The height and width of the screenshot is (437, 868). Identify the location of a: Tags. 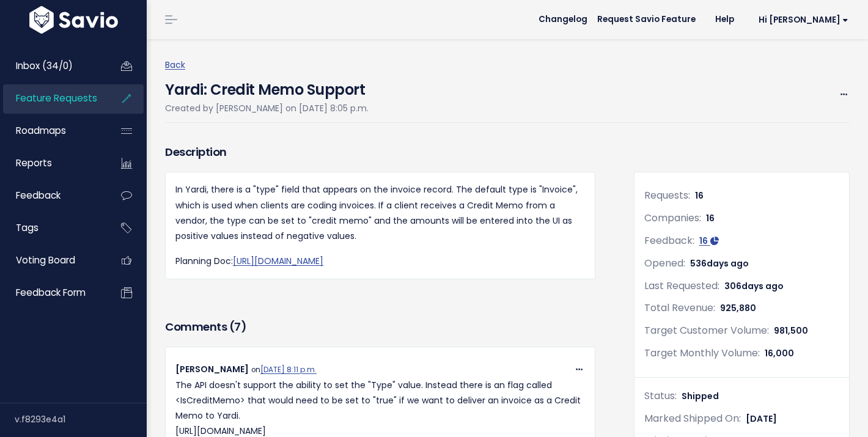
(52, 228).